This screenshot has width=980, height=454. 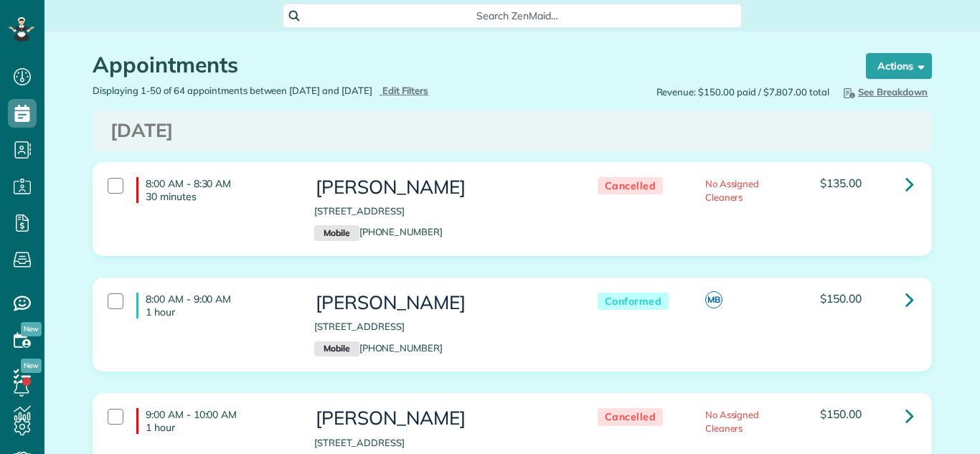 I want to click on span: $135.00, so click(x=841, y=183).